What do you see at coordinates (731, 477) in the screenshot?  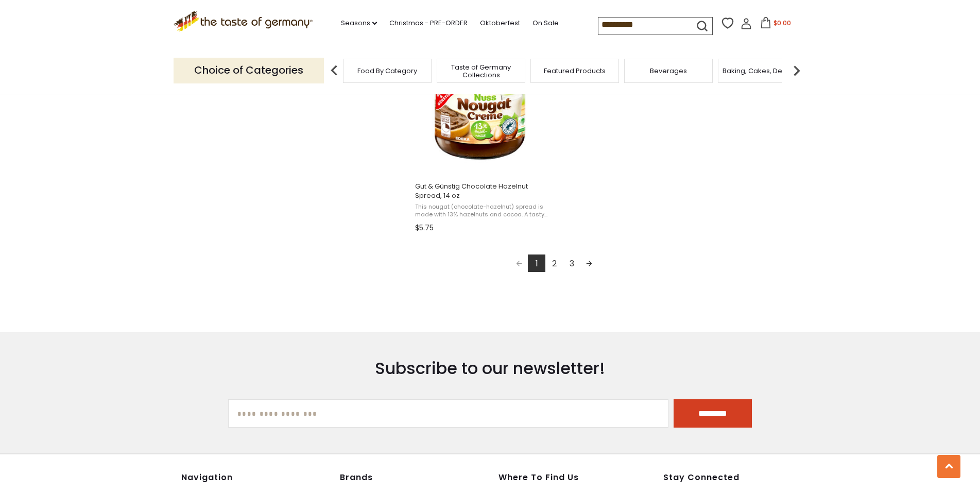 I see `h4: Stay Connected` at bounding box center [731, 477].